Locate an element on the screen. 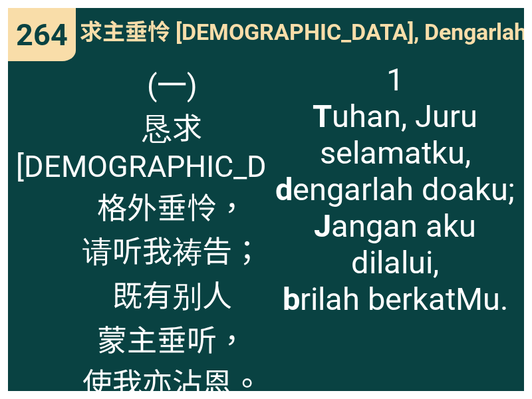 Image resolution: width=532 pixels, height=399 pixels. span: 264 is located at coordinates (42, 35).